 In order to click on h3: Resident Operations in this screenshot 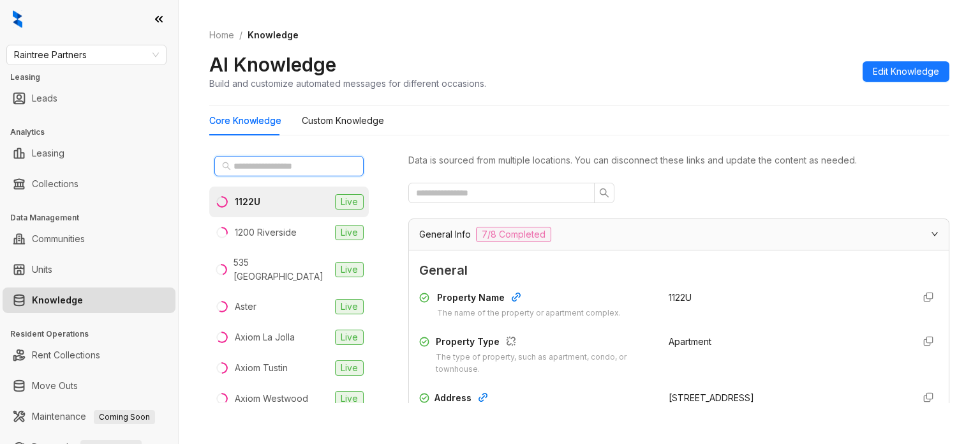, I will do `click(94, 334)`.